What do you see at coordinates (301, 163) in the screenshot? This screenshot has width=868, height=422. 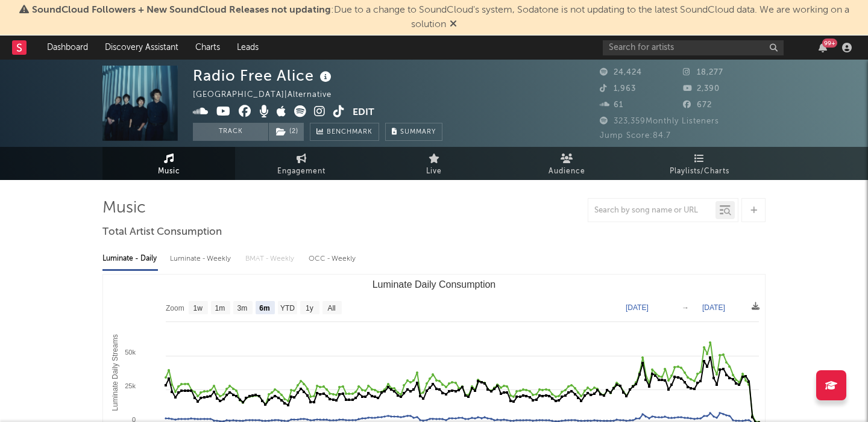 I see `a: Engagement` at bounding box center [301, 163].